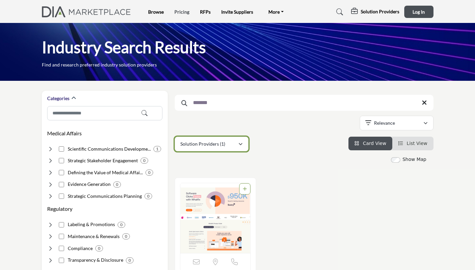 The image size is (475, 270). I want to click on p: Find and research preferred industry solution providers, so click(99, 65).